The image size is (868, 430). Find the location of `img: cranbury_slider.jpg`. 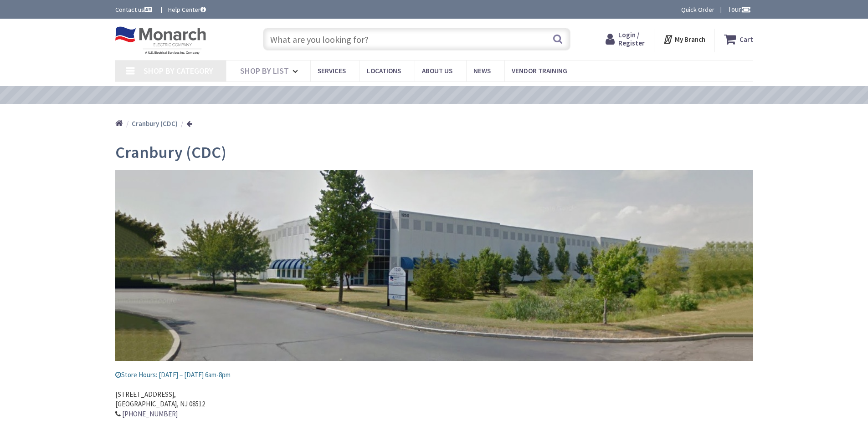

img: cranbury_slider.jpg is located at coordinates (434, 265).